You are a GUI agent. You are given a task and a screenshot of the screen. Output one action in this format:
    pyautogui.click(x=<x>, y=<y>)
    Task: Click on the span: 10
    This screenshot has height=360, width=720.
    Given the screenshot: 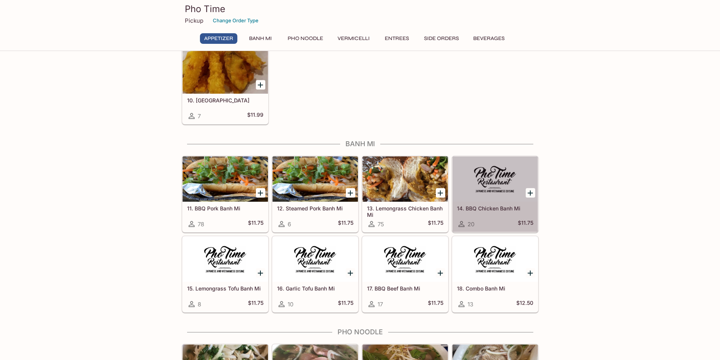 What is the action you would take?
    pyautogui.click(x=290, y=304)
    